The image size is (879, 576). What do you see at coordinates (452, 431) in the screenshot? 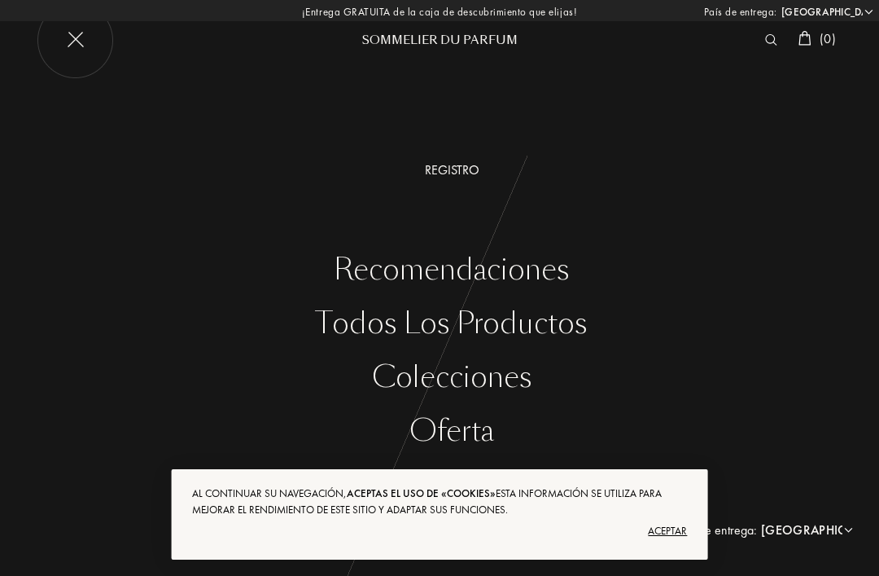
I see `div: Oferta` at bounding box center [452, 431].